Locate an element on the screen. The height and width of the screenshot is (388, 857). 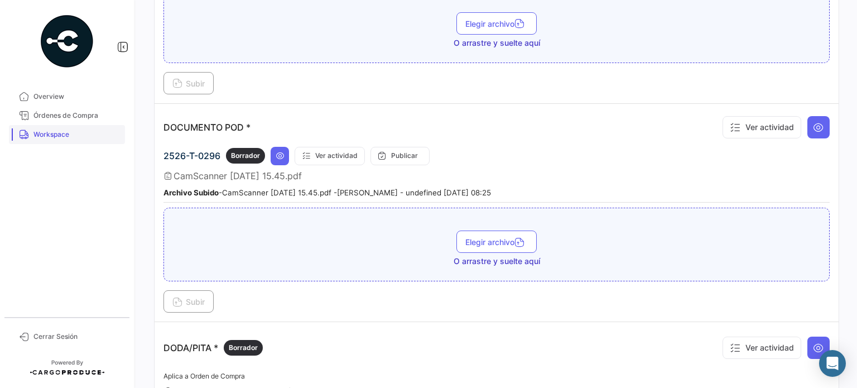
div: Abrir Intercom Messenger is located at coordinates (833, 363).